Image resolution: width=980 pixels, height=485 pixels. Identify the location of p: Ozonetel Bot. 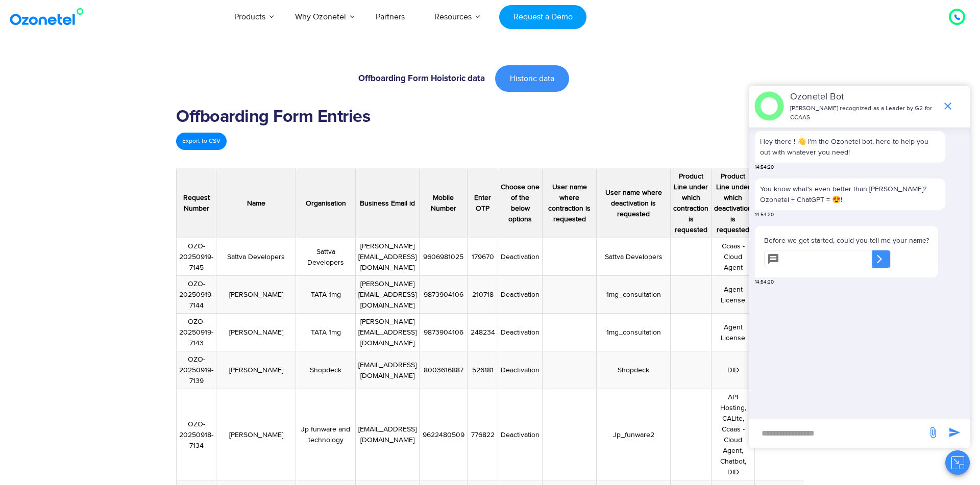
(863, 97).